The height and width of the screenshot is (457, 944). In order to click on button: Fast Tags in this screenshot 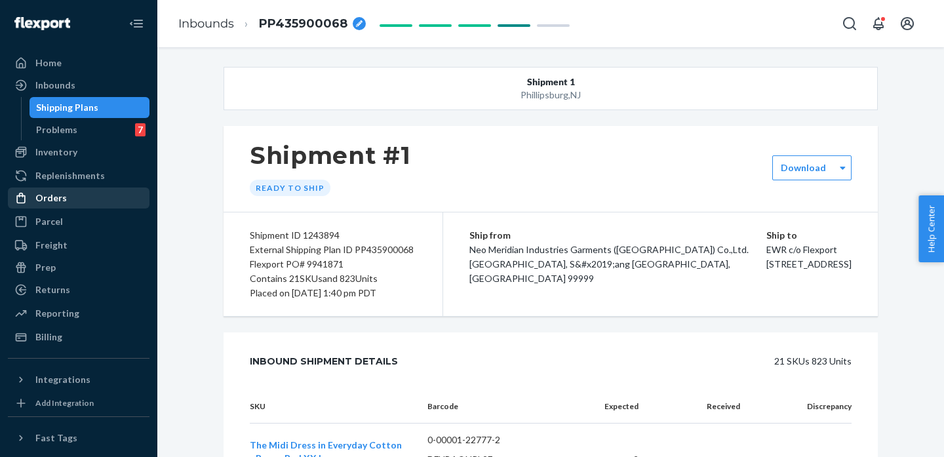, I will do `click(79, 438)`.